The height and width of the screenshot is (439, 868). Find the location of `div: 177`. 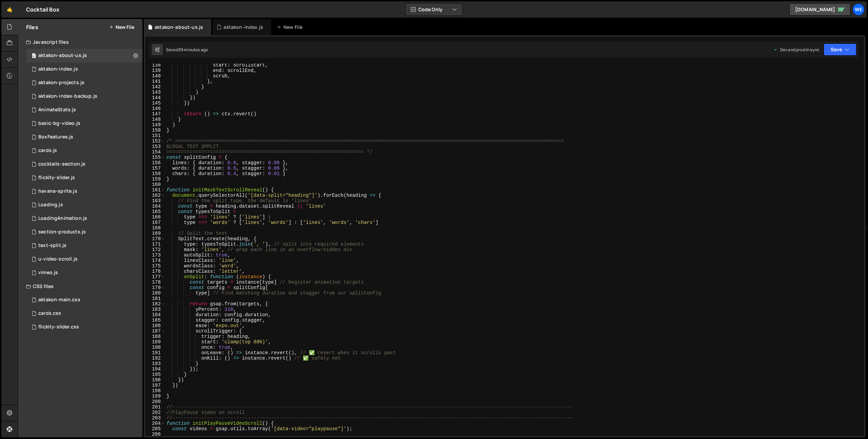

div: 177 is located at coordinates (155, 277).